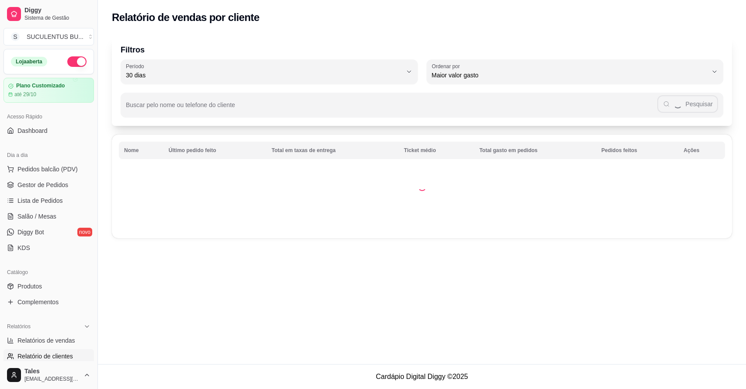 Image resolution: width=746 pixels, height=389 pixels. Describe the element at coordinates (49, 131) in the screenshot. I see `a: Dashboard` at that location.